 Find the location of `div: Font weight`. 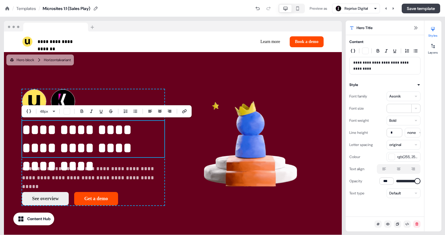

div: Font weight is located at coordinates (359, 120).